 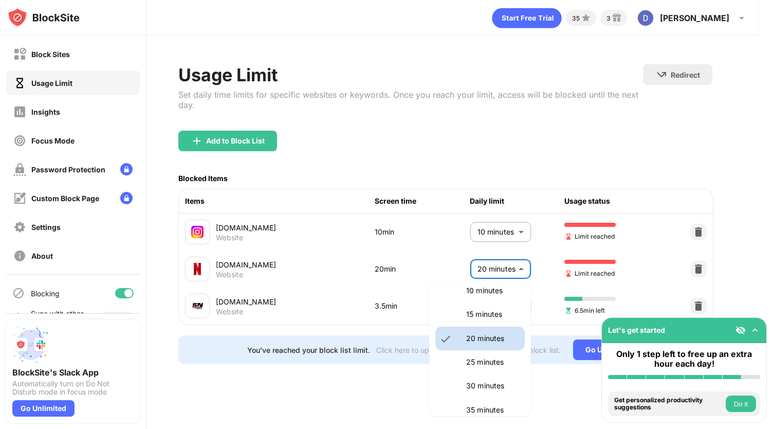 What do you see at coordinates (492, 385) in the screenshot?
I see `p: 30 minutes` at bounding box center [492, 385].